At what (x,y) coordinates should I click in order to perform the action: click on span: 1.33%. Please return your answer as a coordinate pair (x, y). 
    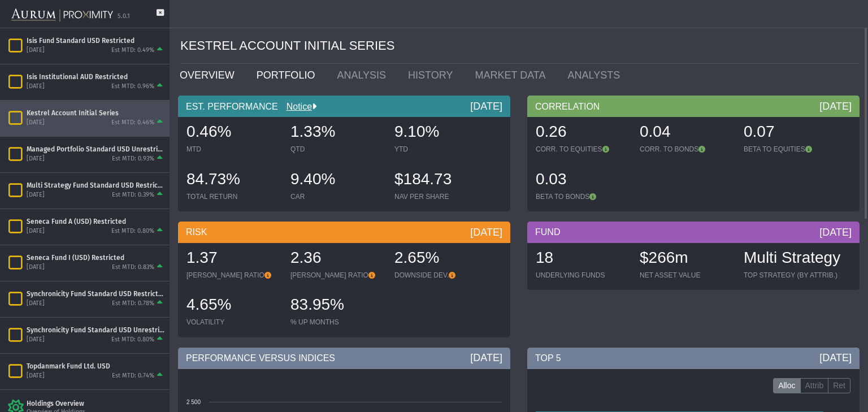
    Looking at the image, I should click on (312, 131).